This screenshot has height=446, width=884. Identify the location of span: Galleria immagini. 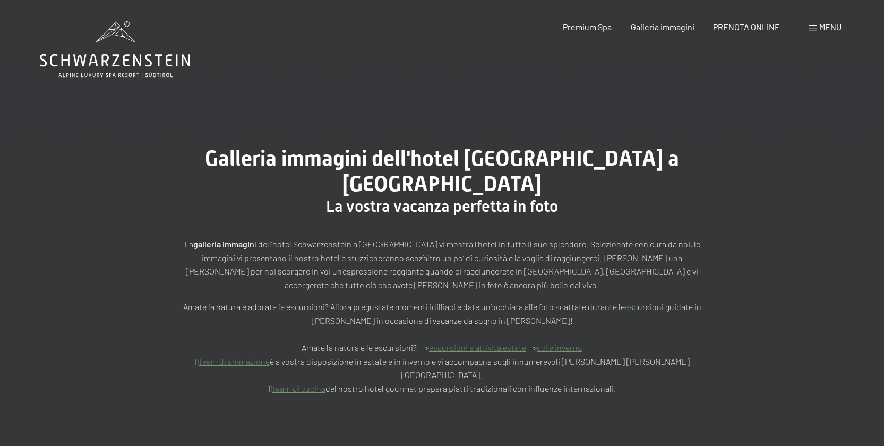
(663, 27).